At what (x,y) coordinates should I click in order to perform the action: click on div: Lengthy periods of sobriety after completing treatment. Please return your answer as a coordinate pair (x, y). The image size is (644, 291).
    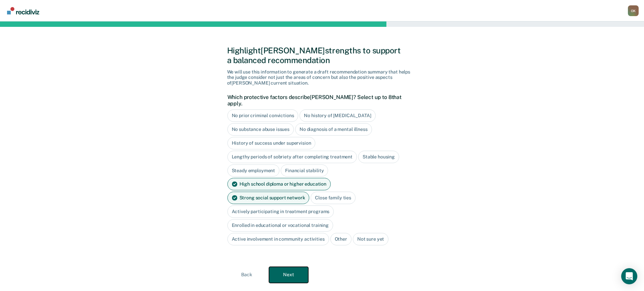
    Looking at the image, I should click on (292, 157).